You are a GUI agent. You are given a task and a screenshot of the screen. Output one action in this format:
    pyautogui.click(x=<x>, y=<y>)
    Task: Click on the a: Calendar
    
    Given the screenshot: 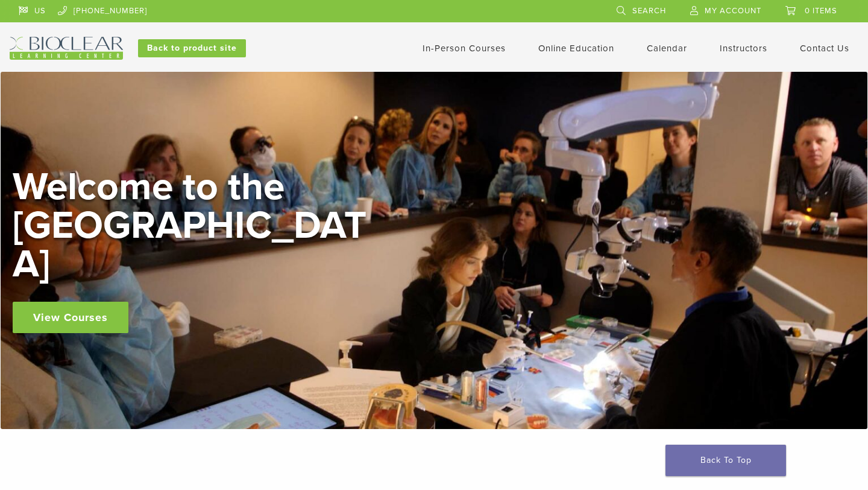 What is the action you would take?
    pyautogui.click(x=667, y=48)
    